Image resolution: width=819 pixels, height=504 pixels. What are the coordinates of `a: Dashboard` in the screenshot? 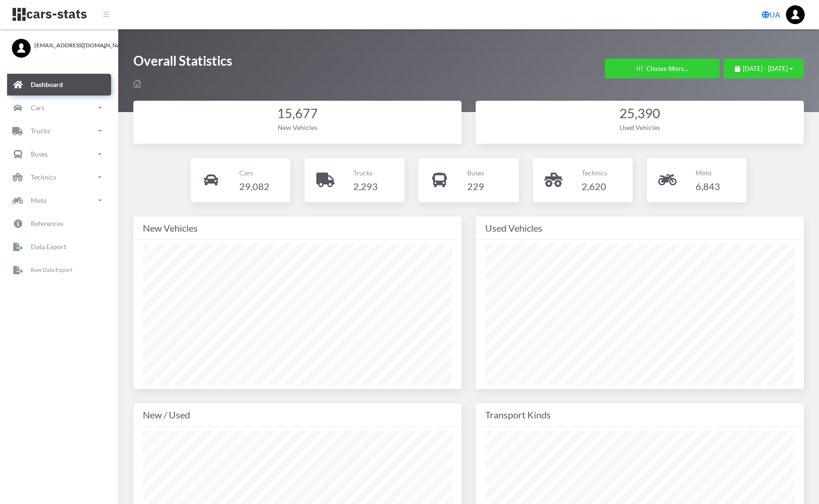 It's located at (59, 84).